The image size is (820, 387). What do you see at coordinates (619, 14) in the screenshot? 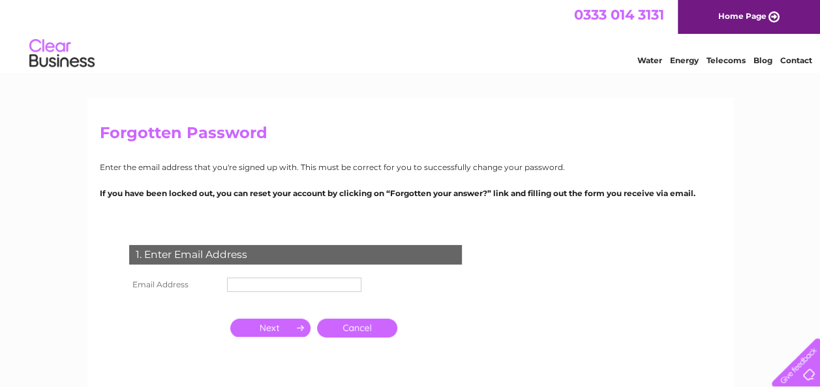
I see `a: 0333 014 3131` at bounding box center [619, 14].